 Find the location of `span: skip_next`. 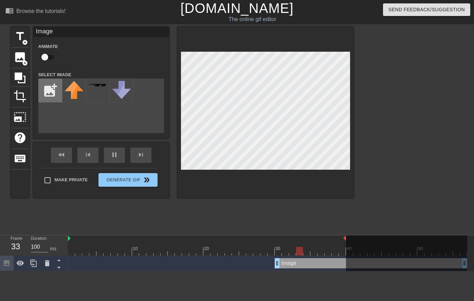

span: skip_next is located at coordinates (141, 155).